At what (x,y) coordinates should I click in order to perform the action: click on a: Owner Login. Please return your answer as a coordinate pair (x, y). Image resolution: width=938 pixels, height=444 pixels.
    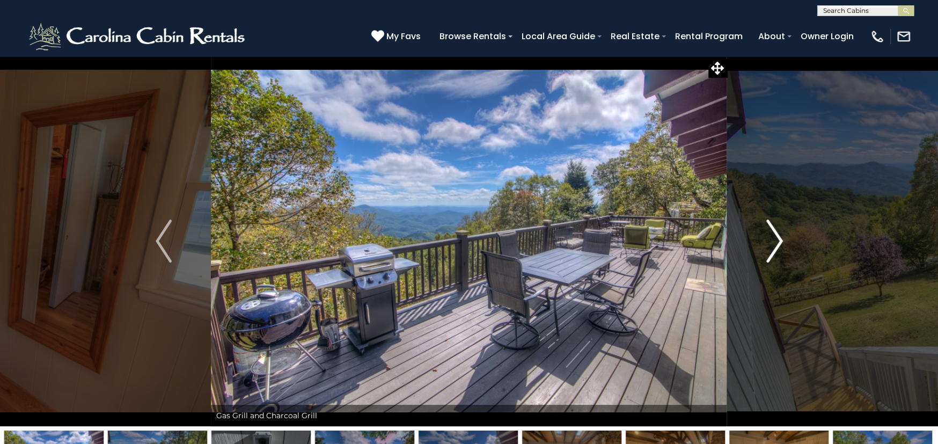
    Looking at the image, I should click on (827, 36).